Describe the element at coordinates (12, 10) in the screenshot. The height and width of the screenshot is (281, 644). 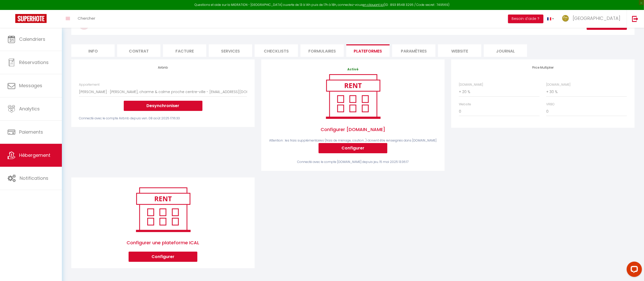
I see `button: Open LiveChat chat widget` at that location.